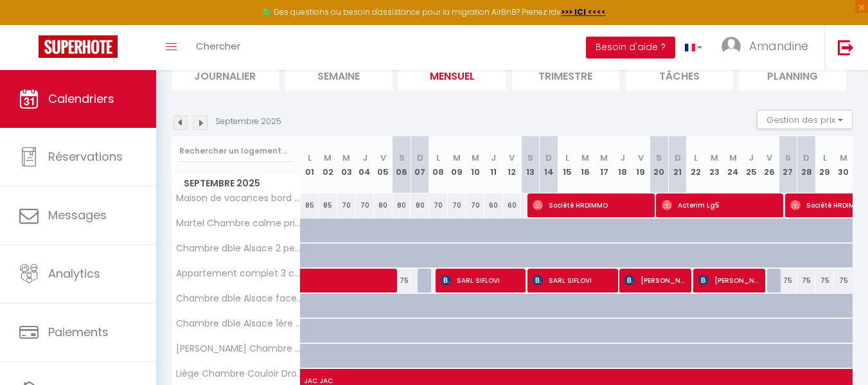 The height and width of the screenshot is (385, 868). I want to click on span: Chambre dble Alsace 1ère gauche couloir · Chambre dble 1 pers en coliving, so click(239, 323).